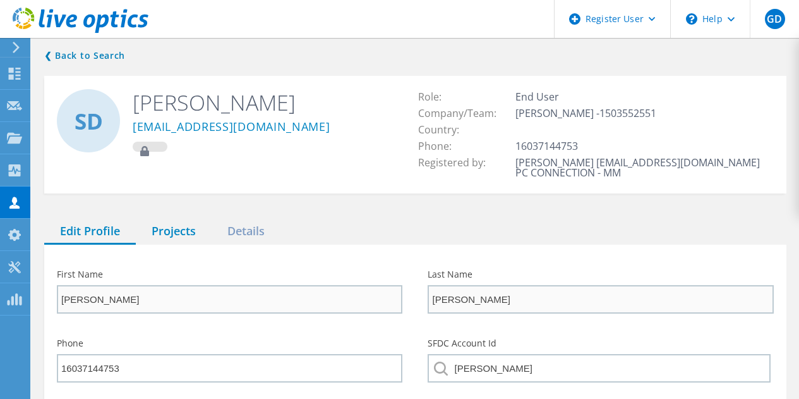 The height and width of the screenshot is (399, 799). Describe the element at coordinates (85, 56) in the screenshot. I see `a: Back to search` at that location.